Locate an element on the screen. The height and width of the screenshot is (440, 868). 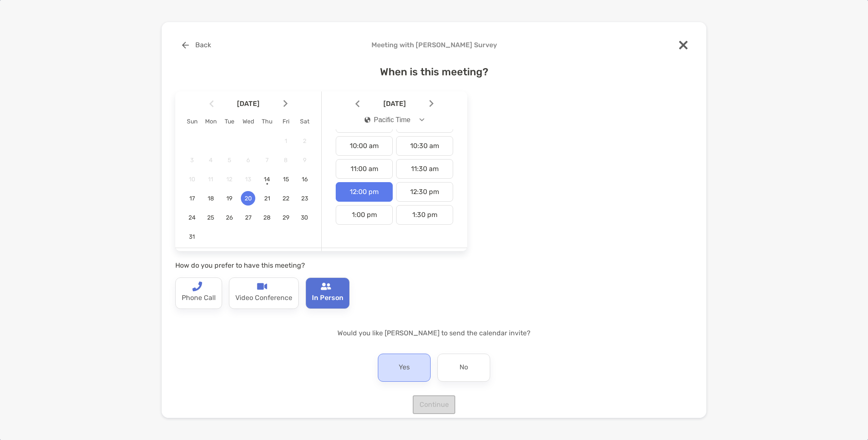
button: Back is located at coordinates (196, 45).